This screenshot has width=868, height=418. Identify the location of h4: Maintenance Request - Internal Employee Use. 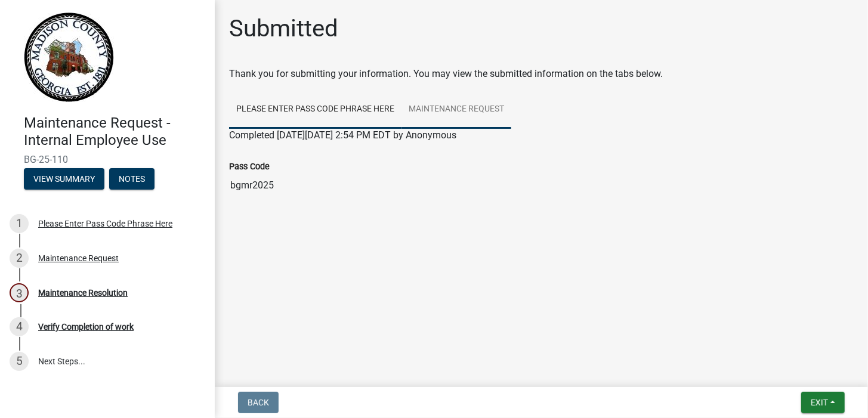
(115, 132).